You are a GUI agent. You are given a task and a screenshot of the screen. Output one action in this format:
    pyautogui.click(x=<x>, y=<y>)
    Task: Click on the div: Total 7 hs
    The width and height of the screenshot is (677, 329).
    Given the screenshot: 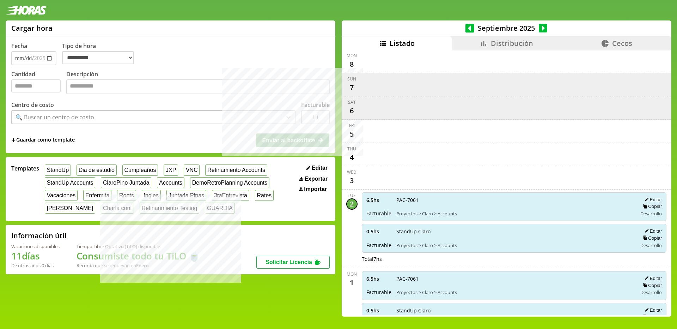 What is the action you would take?
    pyautogui.click(x=514, y=259)
    